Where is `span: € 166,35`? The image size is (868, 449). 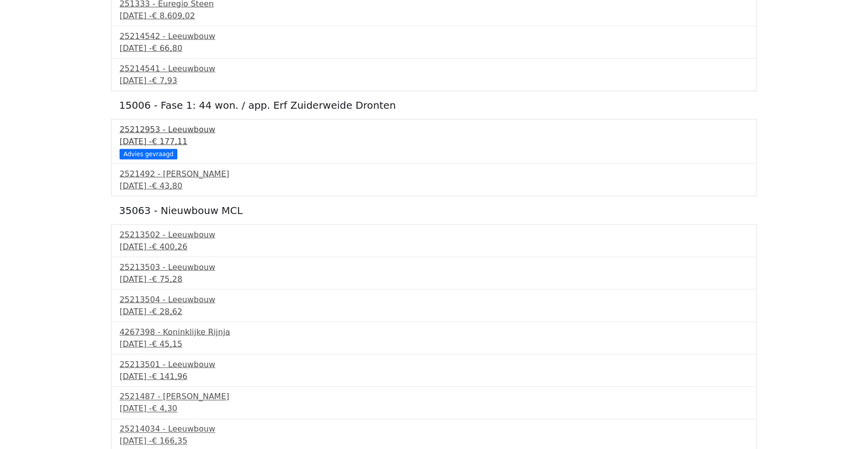 span: € 166,35 is located at coordinates (169, 441).